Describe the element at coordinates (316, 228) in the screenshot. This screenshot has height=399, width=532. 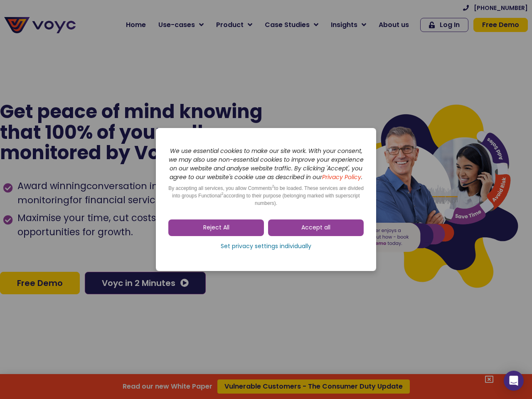
I see `span: Accept all` at that location.